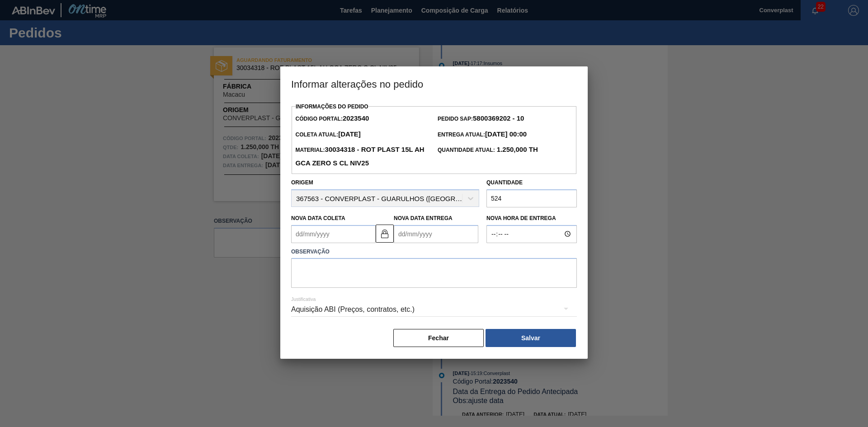  What do you see at coordinates (487, 150) in the screenshot?
I see `span: Quantidade Atual:` at bounding box center [487, 150].